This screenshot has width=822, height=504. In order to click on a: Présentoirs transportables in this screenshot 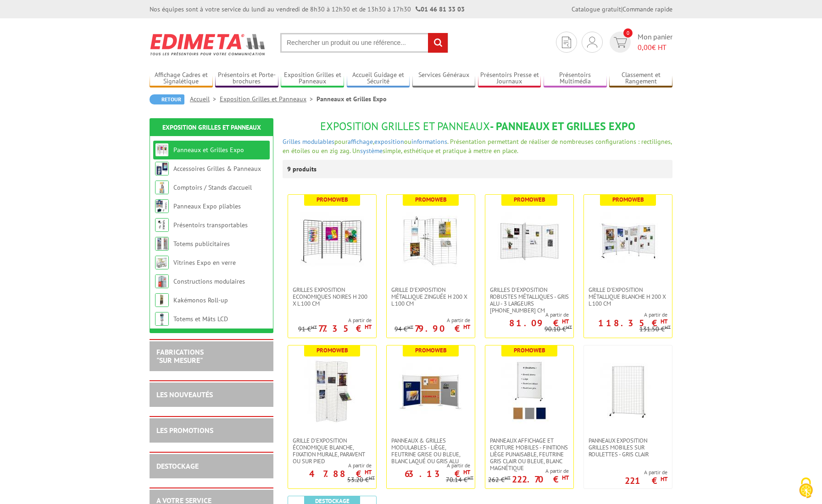, I will do `click(210, 225)`.